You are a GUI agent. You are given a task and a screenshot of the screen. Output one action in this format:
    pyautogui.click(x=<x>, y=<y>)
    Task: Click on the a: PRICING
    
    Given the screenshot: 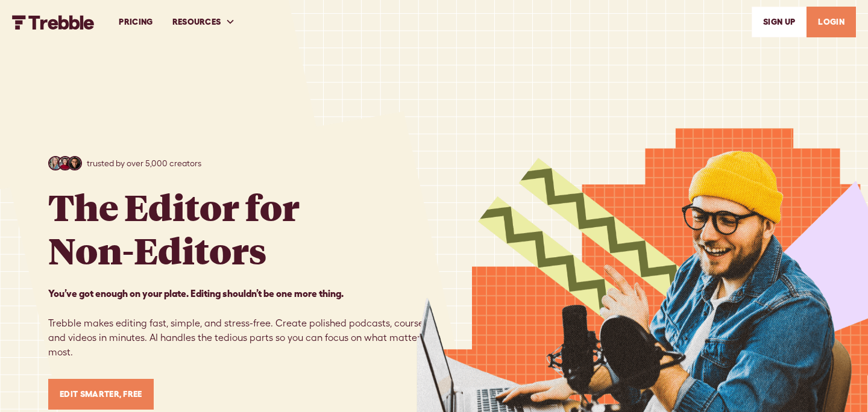 What is the action you would take?
    pyautogui.click(x=136, y=22)
    